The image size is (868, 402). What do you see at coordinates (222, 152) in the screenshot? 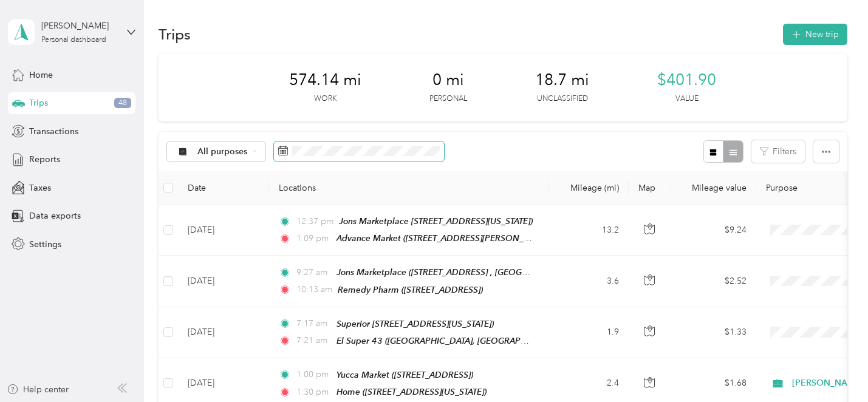
I see `span: All purposes` at bounding box center [222, 152].